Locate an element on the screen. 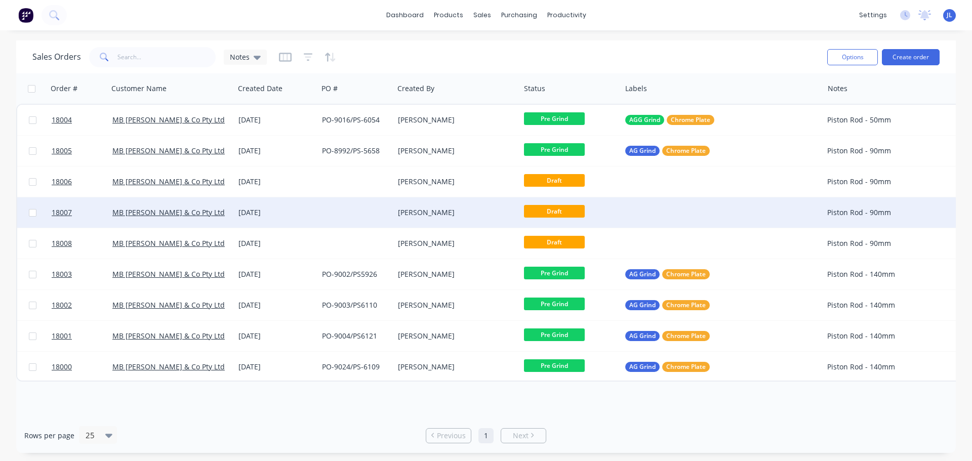 The height and width of the screenshot is (461, 972). div: Notes is located at coordinates (837, 89).